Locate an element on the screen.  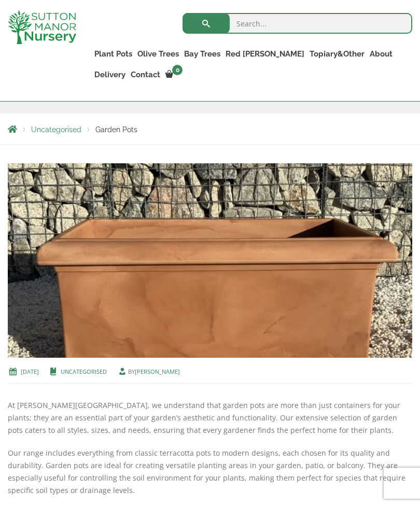
a: Plant Pots is located at coordinates (113, 54).